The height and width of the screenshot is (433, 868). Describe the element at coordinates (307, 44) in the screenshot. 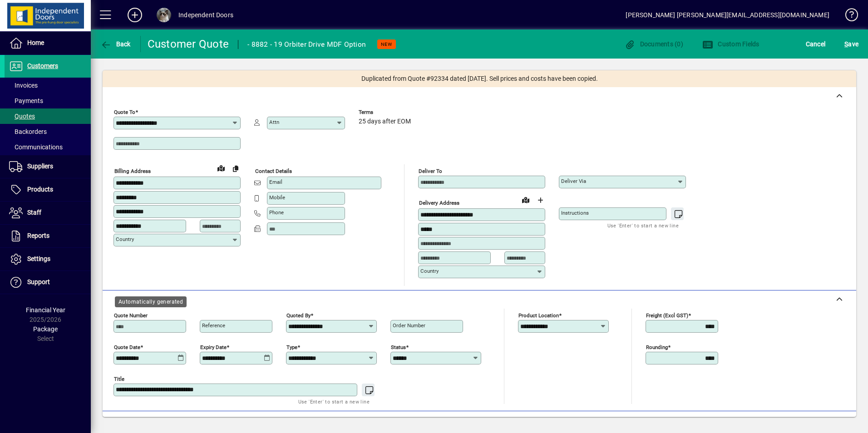

I see `div: - 8882 - 19 Orbiter Drive MDF Option` at that location.